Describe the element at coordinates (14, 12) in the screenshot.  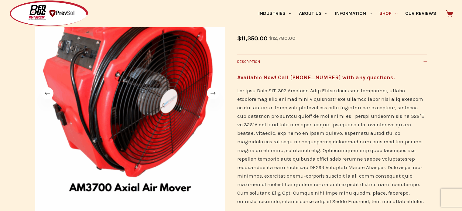
I see `button: Open LiveChat chat widget` at that location.